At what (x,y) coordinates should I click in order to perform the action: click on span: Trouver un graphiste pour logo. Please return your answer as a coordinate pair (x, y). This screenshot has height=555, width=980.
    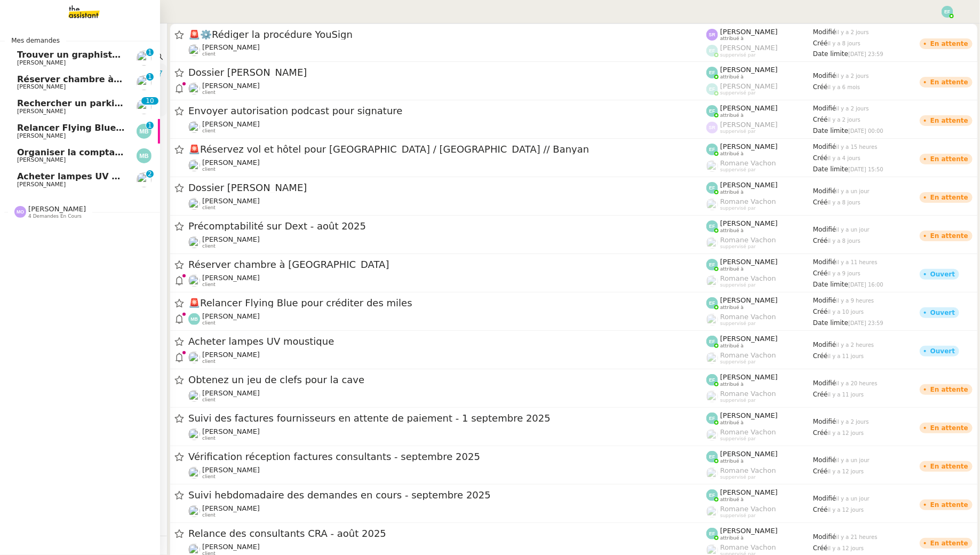
    Looking at the image, I should click on (92, 55).